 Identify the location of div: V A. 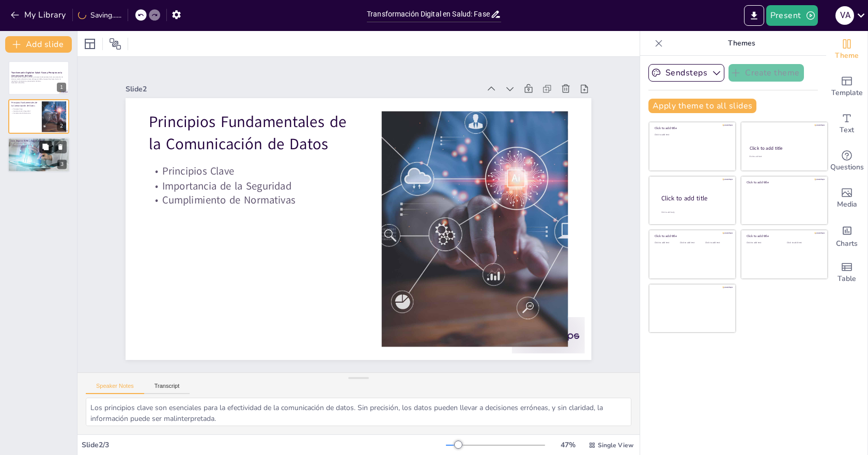
(845, 16).